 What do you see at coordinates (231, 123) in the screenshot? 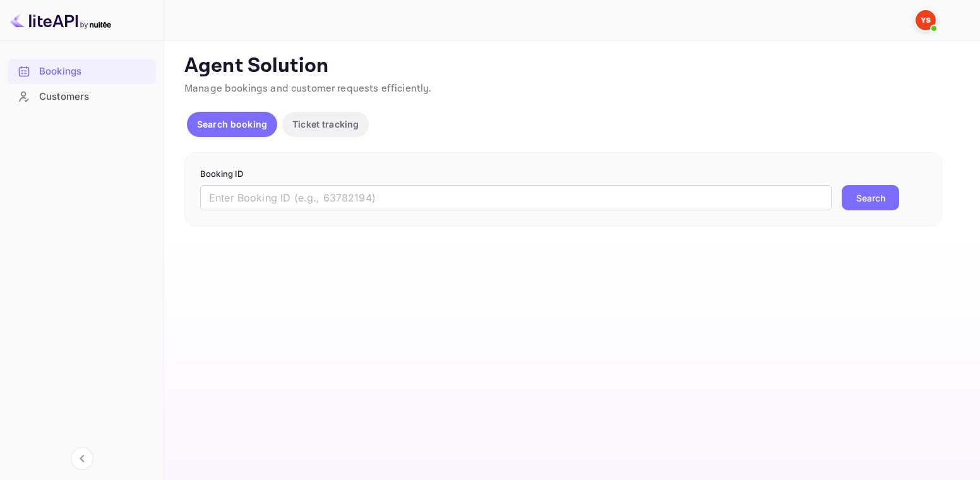
I see `p: Search booking` at bounding box center [231, 123].